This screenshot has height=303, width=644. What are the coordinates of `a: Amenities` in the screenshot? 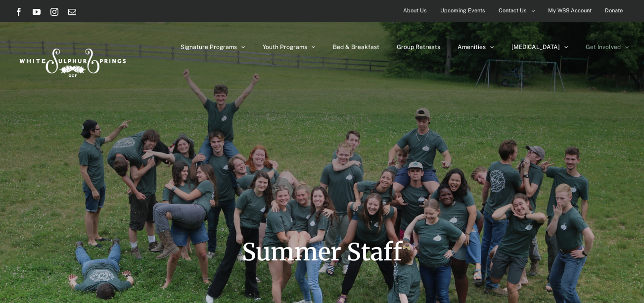 It's located at (476, 47).